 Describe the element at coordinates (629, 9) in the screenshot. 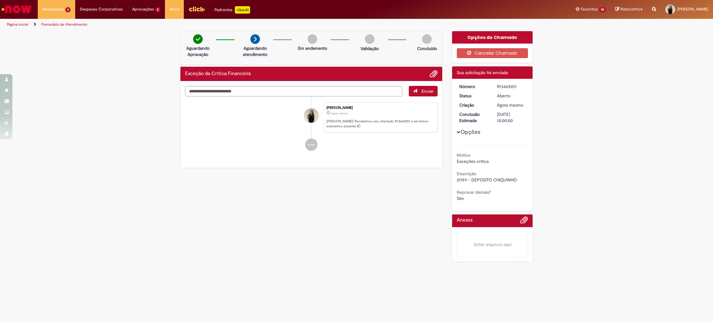

I see `a: Rascunhos` at that location.